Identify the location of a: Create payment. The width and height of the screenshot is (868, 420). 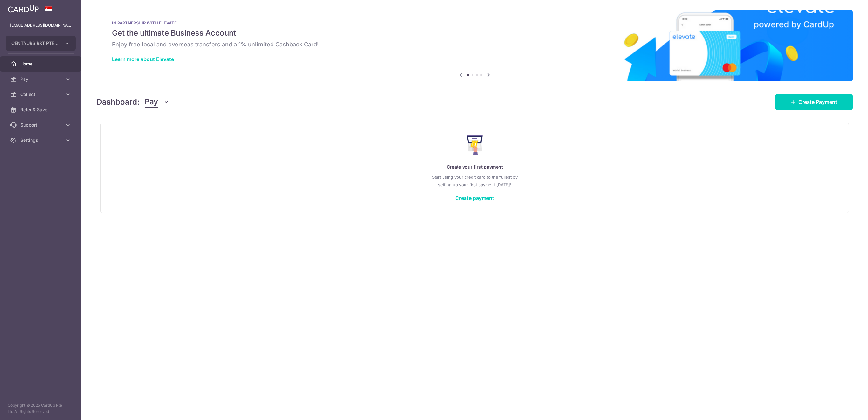
(475, 198).